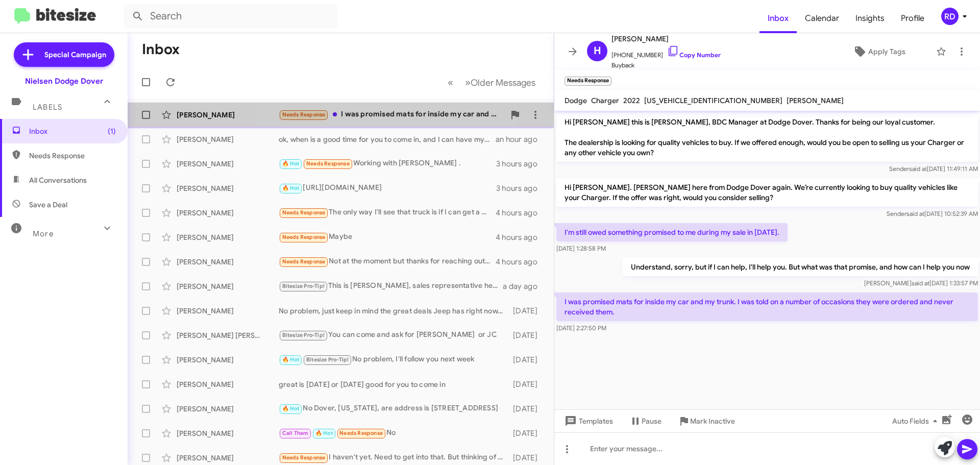  What do you see at coordinates (951, 17) in the screenshot?
I see `button: RD` at bounding box center [951, 17].